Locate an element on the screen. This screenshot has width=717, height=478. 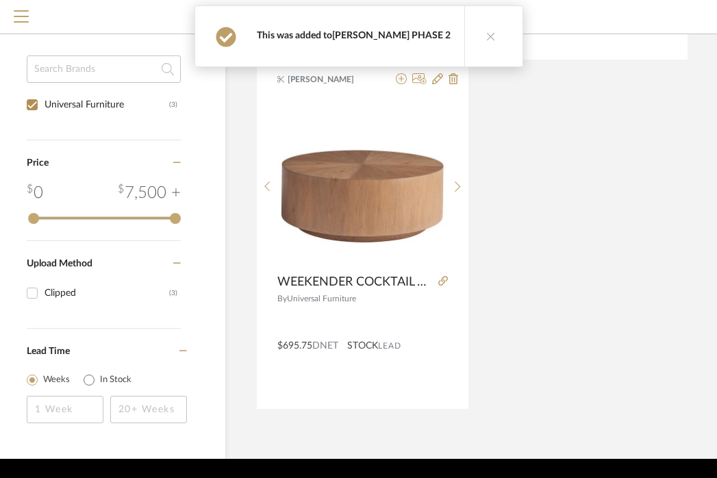
input: 1 Week is located at coordinates (65, 409).